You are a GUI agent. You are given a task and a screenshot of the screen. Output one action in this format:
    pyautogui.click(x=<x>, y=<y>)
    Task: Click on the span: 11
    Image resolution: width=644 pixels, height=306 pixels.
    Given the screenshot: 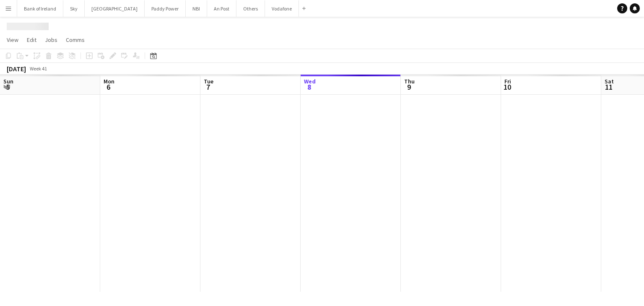 What is the action you would take?
    pyautogui.click(x=608, y=87)
    